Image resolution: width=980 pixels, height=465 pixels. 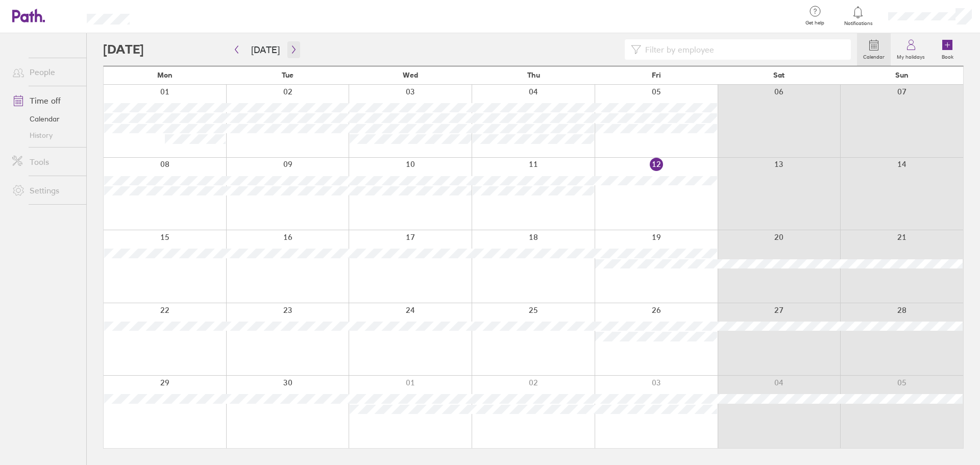 I want to click on span: Sat, so click(x=779, y=75).